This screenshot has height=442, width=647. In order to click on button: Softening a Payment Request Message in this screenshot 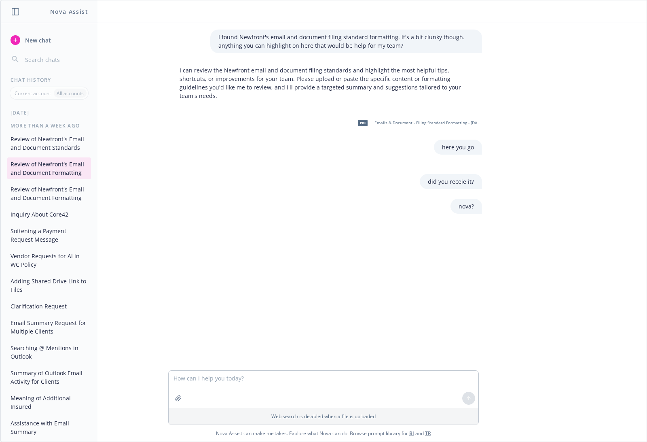, I will do `click(49, 235)`.